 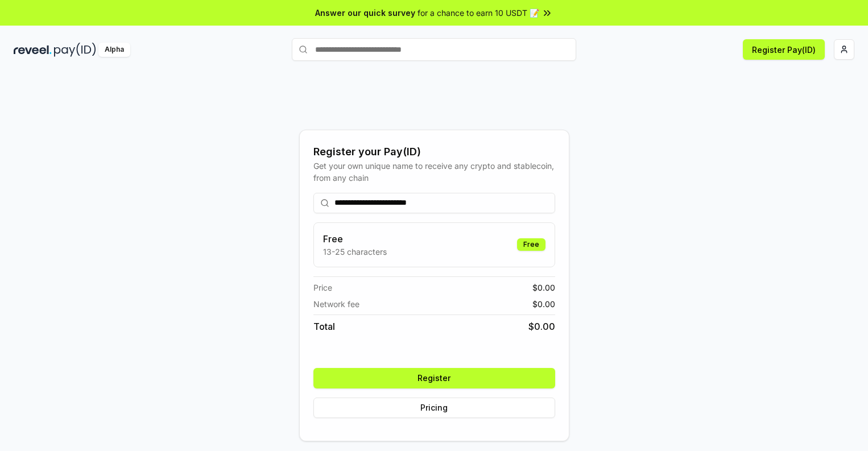 I want to click on div: Register your Pay(ID), so click(x=434, y=152).